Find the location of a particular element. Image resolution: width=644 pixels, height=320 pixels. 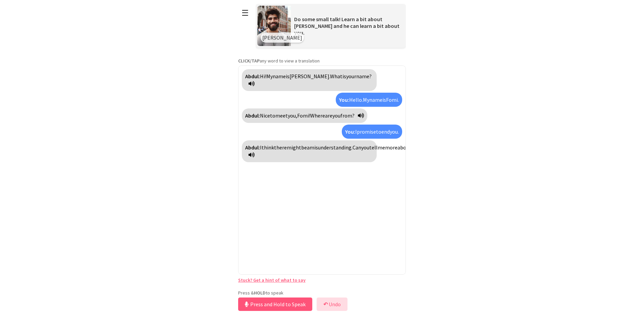

span: tell is located at coordinates (373, 148).